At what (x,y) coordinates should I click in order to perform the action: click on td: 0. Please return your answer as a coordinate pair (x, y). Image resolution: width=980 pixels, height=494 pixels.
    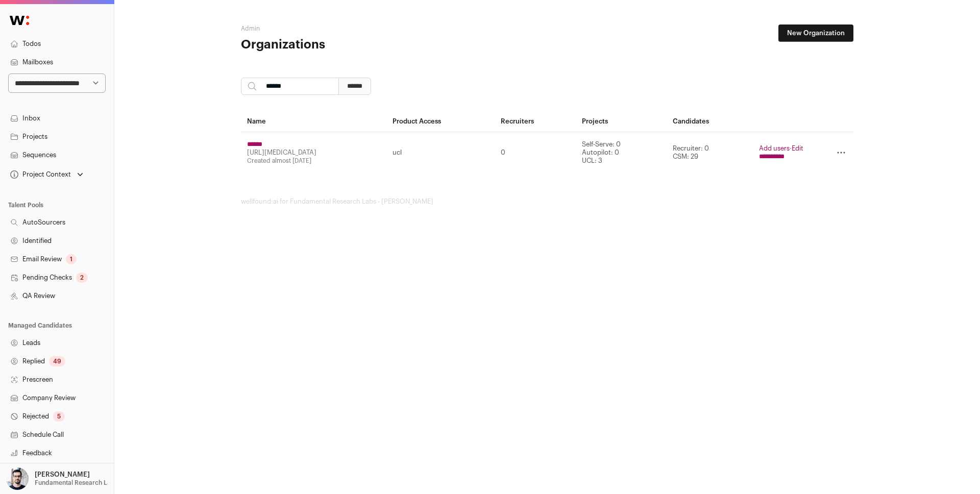
    Looking at the image, I should click on (535, 152).